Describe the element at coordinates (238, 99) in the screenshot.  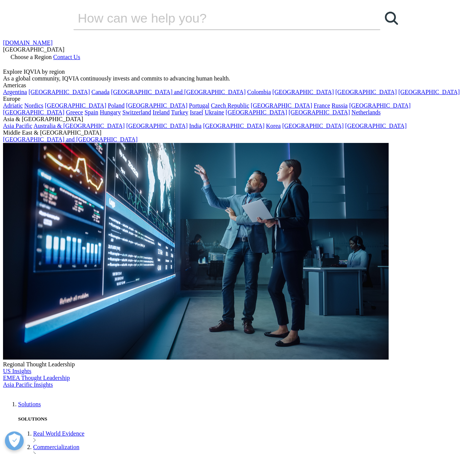
I see `div: Europe` at that location.